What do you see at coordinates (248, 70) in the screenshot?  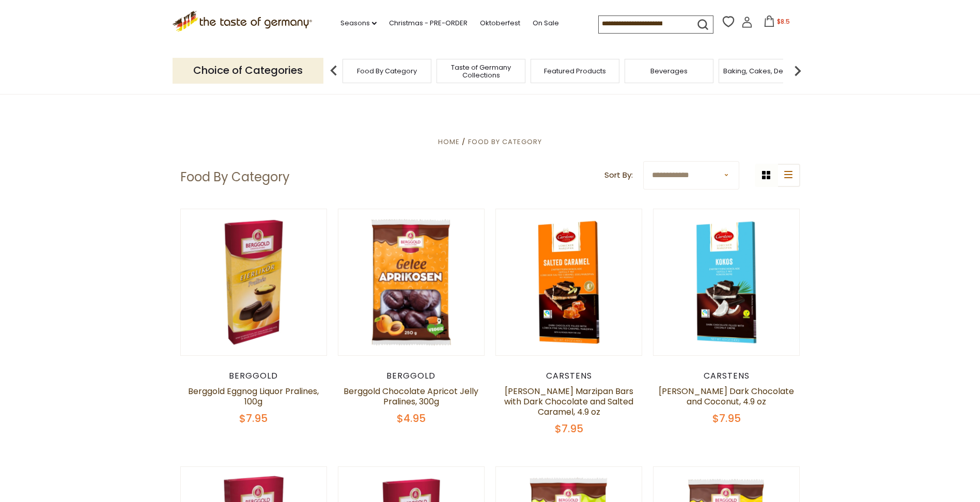 I see `p: Choice of Categories` at bounding box center [248, 70].